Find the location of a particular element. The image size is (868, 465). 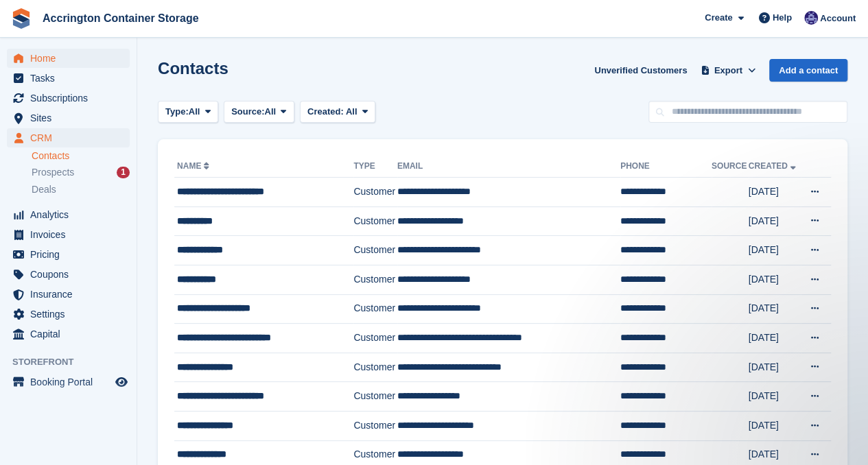

span: Source: is located at coordinates (248, 112).